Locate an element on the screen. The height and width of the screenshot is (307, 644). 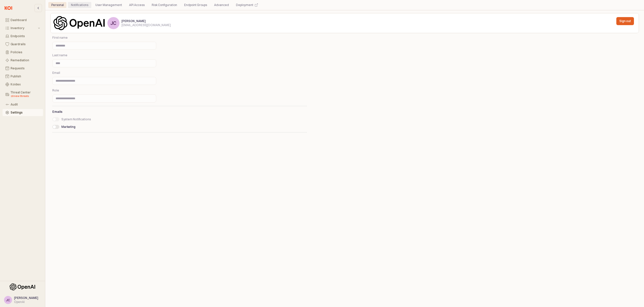
div: Remediation is located at coordinates (25, 60).